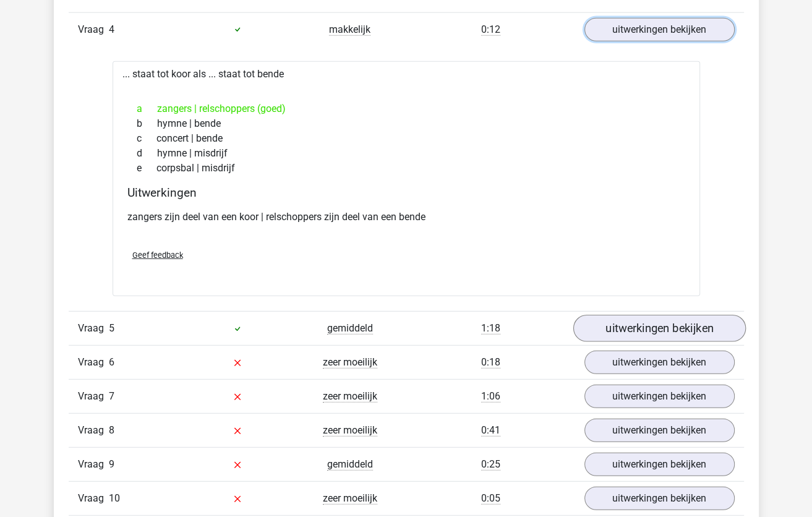  What do you see at coordinates (350, 30) in the screenshot?
I see `span: makkelijk` at bounding box center [350, 30].